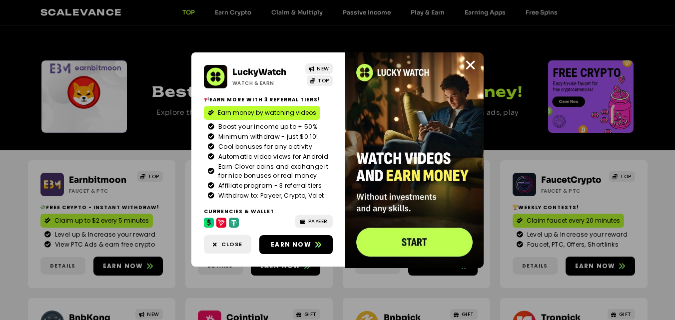 The height and width of the screenshot is (320, 675). I want to click on span: TOP, so click(323, 80).